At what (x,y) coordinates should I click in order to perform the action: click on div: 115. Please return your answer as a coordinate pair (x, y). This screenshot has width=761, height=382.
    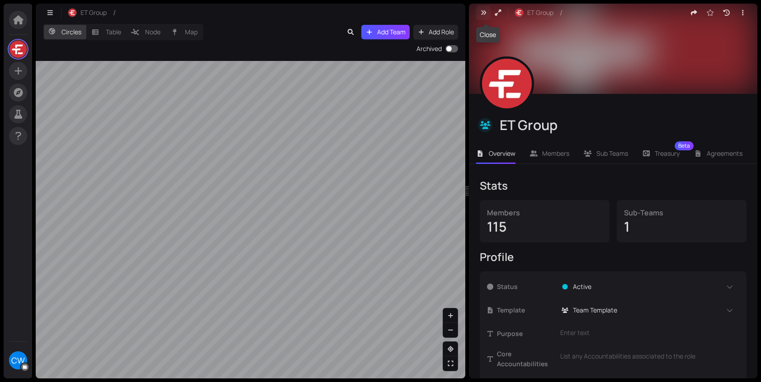
    Looking at the image, I should click on (544, 227).